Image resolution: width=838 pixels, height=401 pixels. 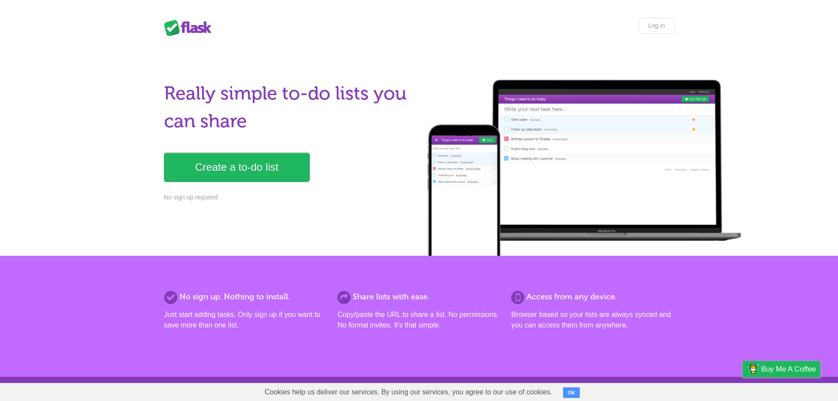 I want to click on span: Buy me a coffee, so click(x=788, y=369).